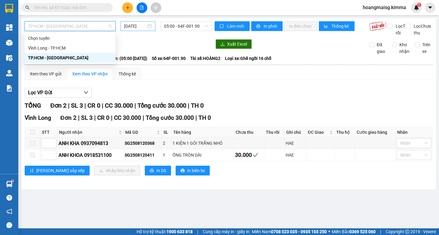 Image resolution: width=439 pixels, height=235 pixels. I want to click on span: Trên xe, so click(426, 48).